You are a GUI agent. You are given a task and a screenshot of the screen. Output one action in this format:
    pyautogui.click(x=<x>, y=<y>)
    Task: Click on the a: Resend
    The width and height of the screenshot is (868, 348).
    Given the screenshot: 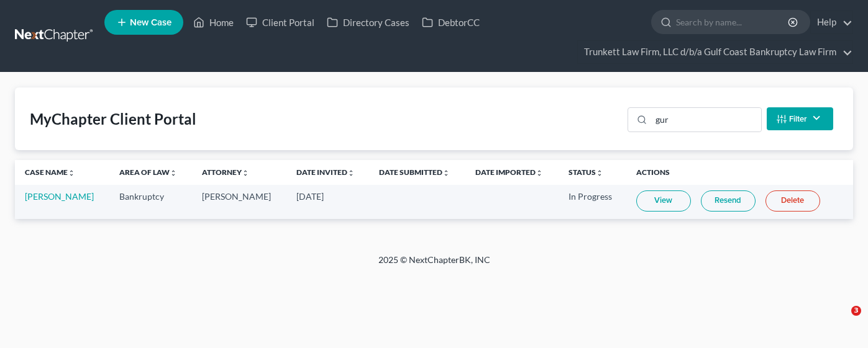 What is the action you would take?
    pyautogui.click(x=728, y=201)
    